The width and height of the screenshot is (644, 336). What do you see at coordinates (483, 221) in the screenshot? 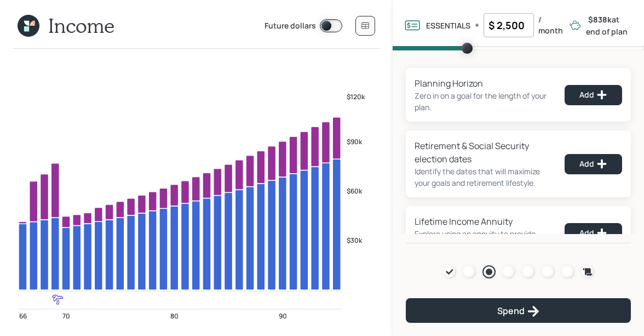
I see `div: Lifetime Income Annuity` at bounding box center [483, 221].